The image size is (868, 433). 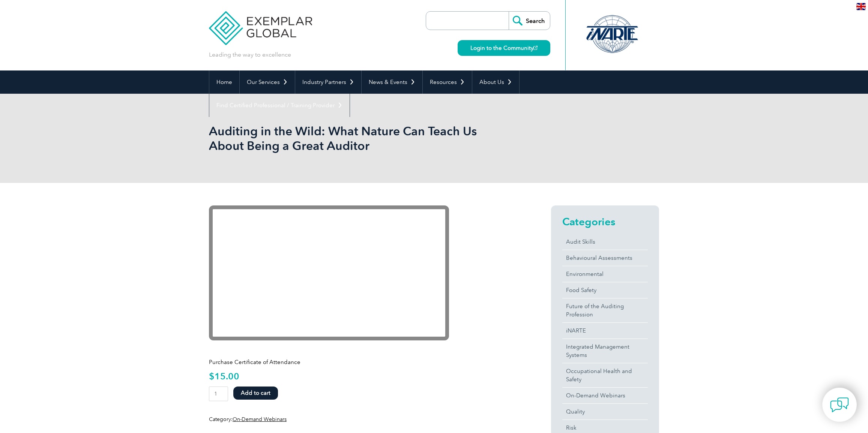 What do you see at coordinates (605, 411) in the screenshot?
I see `a: Quality` at bounding box center [605, 411].